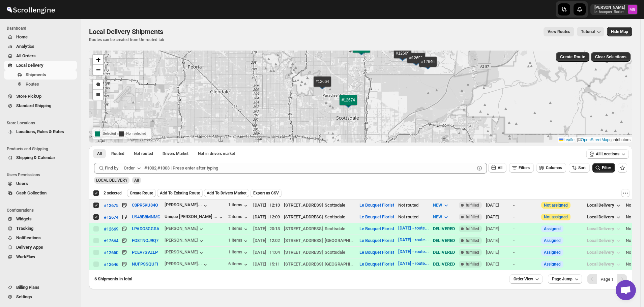  I want to click on div: #12674, so click(111, 217).